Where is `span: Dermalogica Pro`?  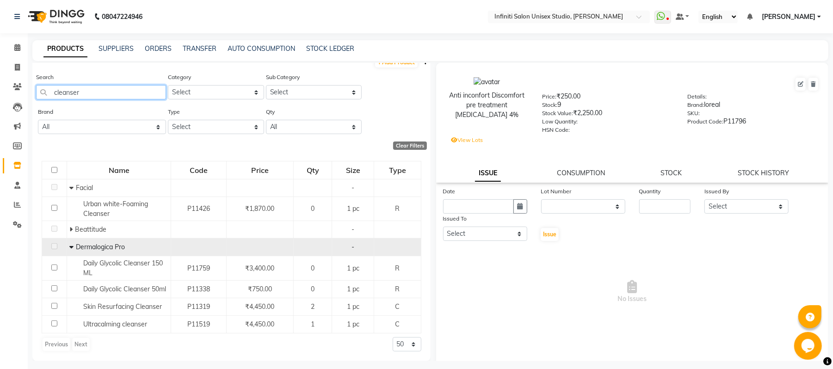 span: Dermalogica Pro is located at coordinates (100, 247).